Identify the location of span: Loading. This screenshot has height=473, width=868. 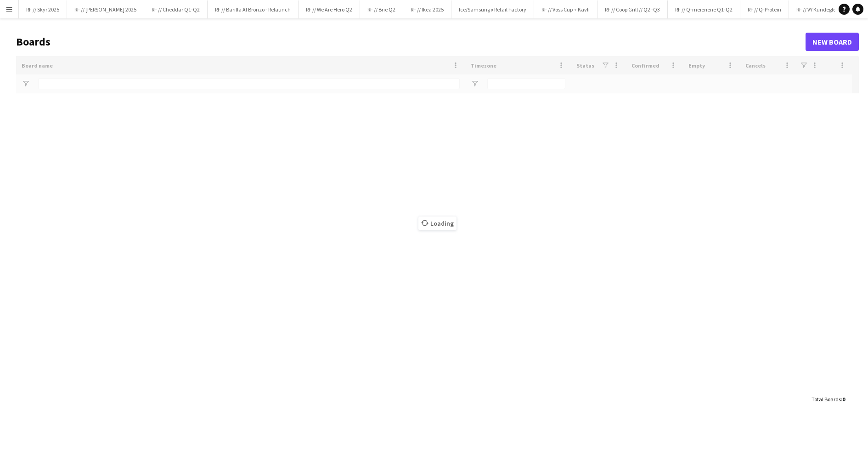
(437, 223).